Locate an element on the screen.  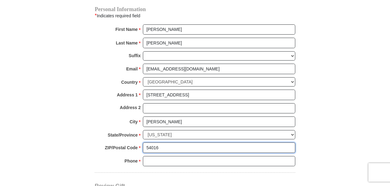
strong: First Name is located at coordinates (126, 29).